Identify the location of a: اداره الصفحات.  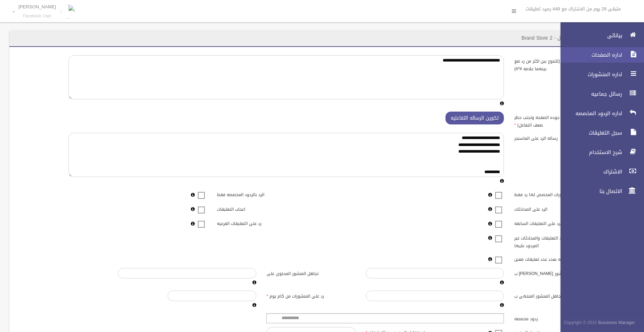
(599, 55).